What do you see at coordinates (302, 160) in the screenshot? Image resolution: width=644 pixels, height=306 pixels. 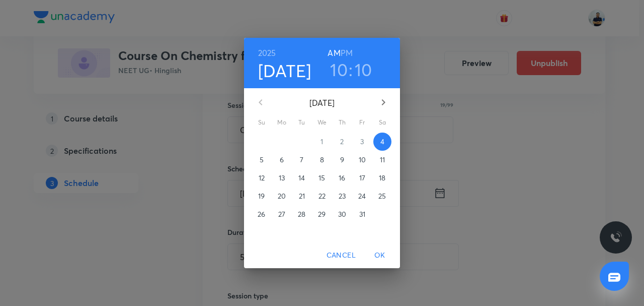 I see `button: 7` at bounding box center [302, 160].